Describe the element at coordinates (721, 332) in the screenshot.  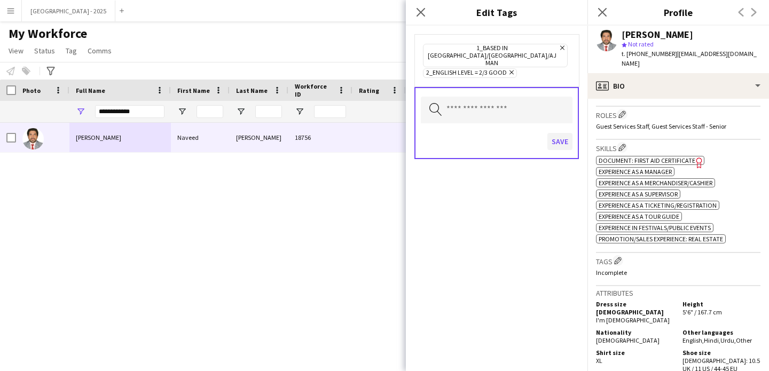
I see `h5: Other languages` at that location.